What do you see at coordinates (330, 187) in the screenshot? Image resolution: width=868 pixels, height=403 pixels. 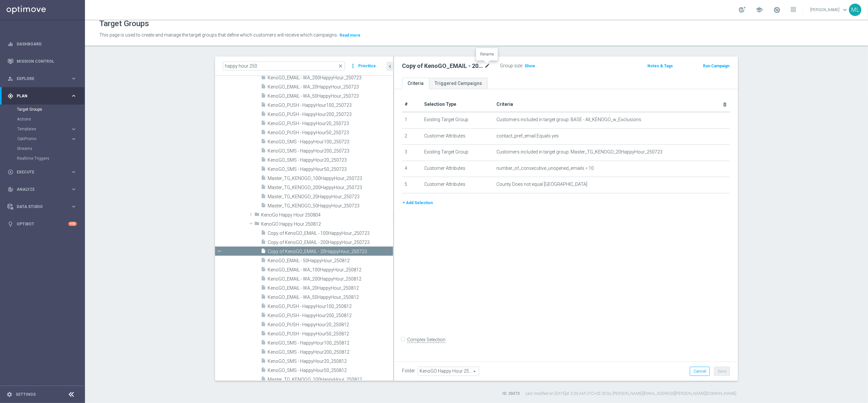 I see `span: Master_TG_KENOGO_200HappyHour_250723` at bounding box center [330, 187].